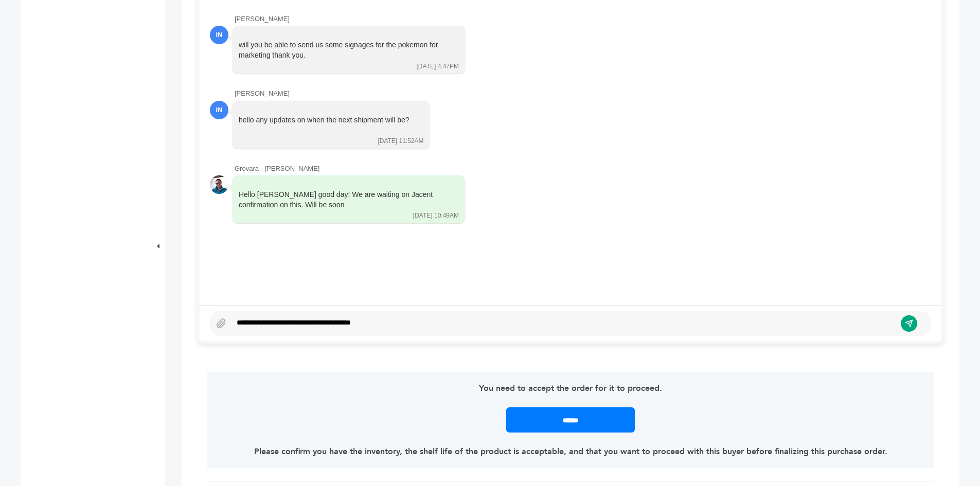  Describe the element at coordinates (342, 50) in the screenshot. I see `div: will you be able to send us some signages for the pokemon for marketing thank you.` at that location.